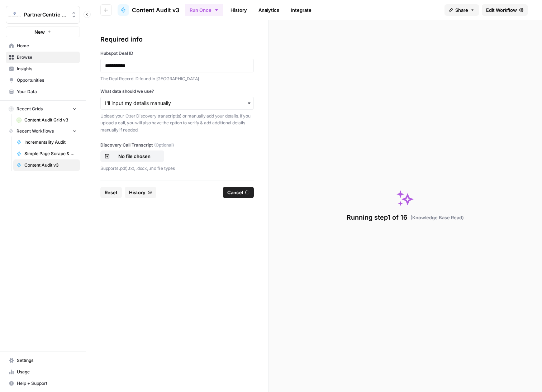 Image resolution: width=542 pixels, height=392 pixels. Describe the element at coordinates (43, 80) in the screenshot. I see `a: Opportunities` at that location.